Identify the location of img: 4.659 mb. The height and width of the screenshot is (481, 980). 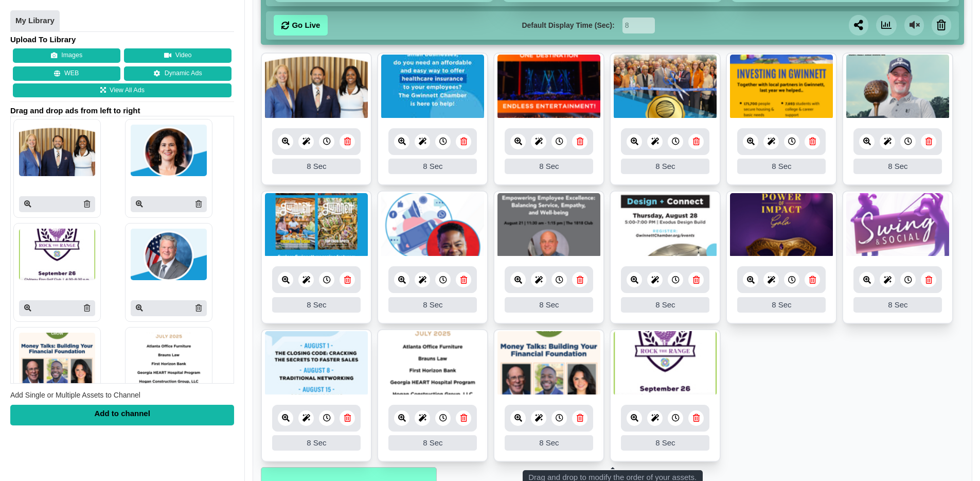
(898, 225).